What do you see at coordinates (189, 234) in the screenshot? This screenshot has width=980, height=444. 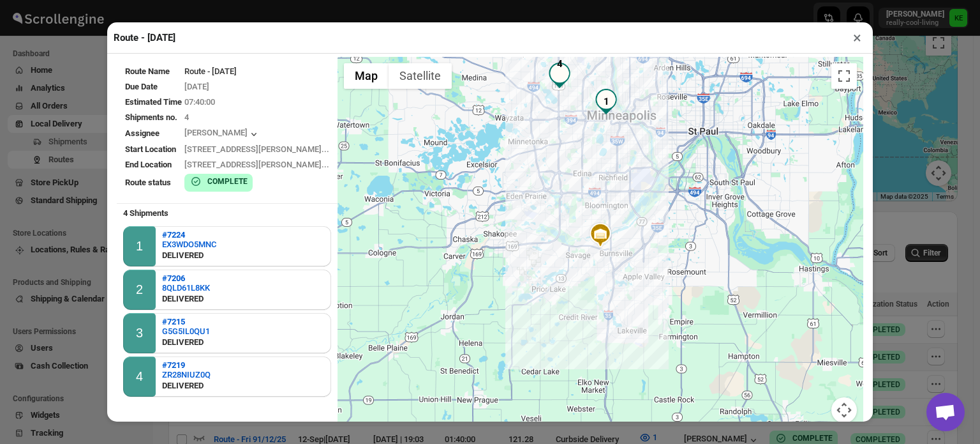 I see `button: #7224` at bounding box center [189, 234].